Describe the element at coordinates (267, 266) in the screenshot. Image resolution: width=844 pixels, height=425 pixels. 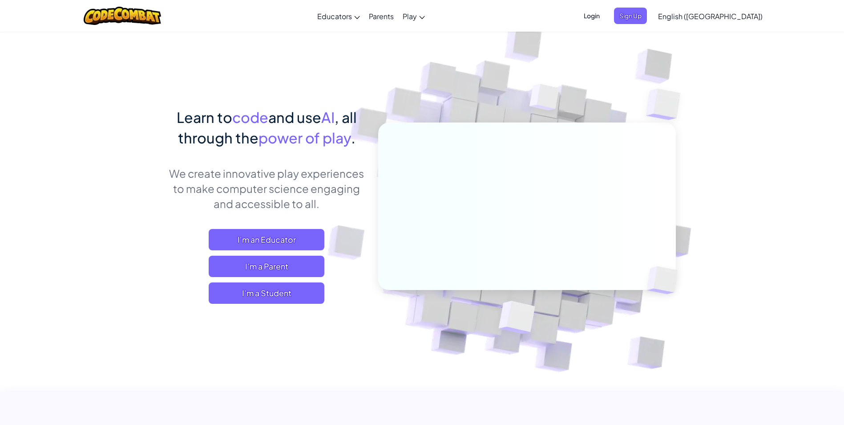
I see `a: I'm a Parent` at that location.